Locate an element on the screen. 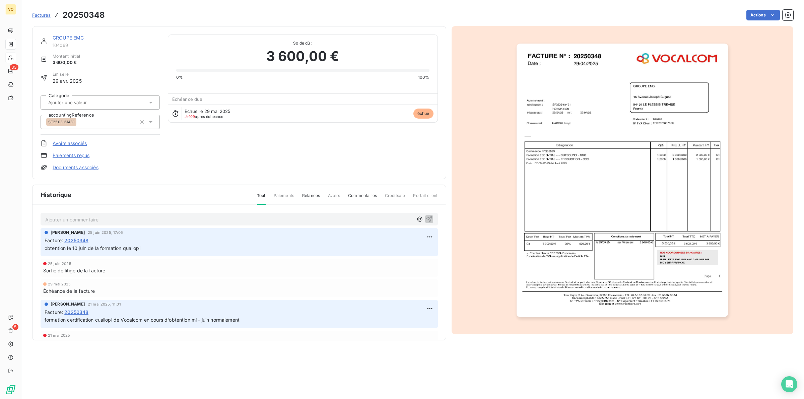 The image size is (804, 399). a: GROUPE EMC is located at coordinates (68, 38).